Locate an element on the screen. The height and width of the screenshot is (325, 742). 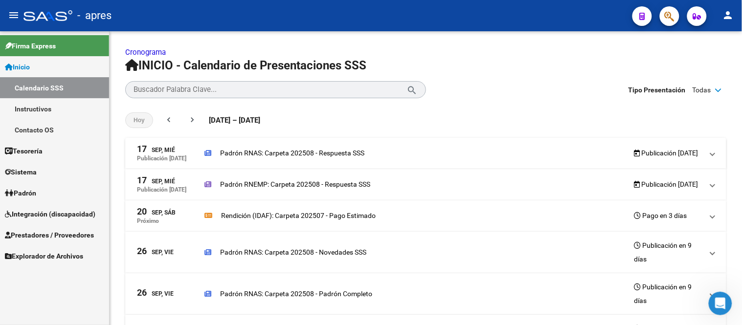
span: INICIO - Calendario de Presentaciones SSS is located at coordinates (246, 66).